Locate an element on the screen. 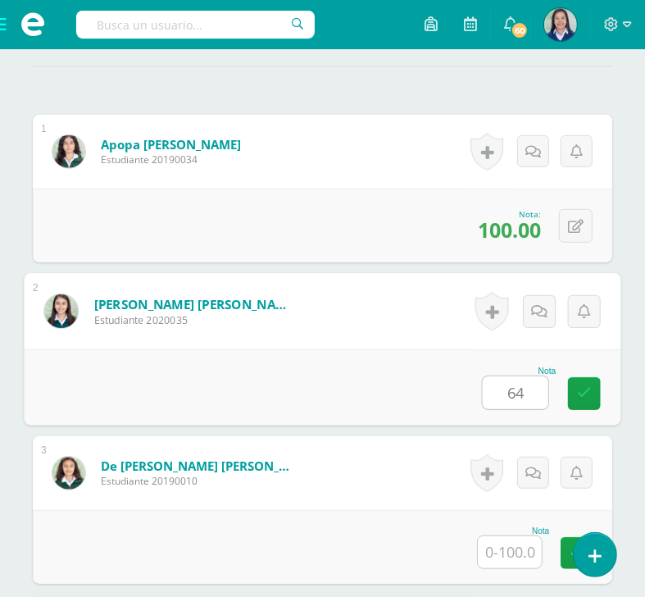 The height and width of the screenshot is (597, 645). span: Estudiante 20190034 is located at coordinates (171, 159).